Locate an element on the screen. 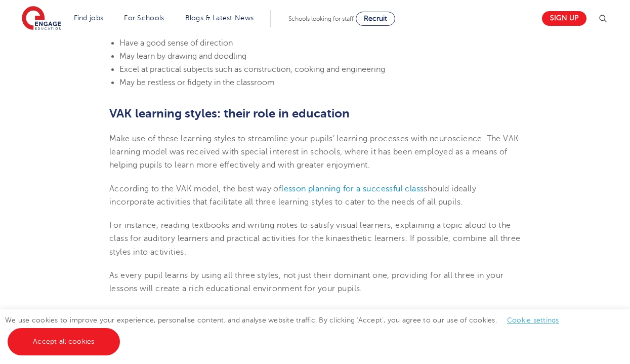 This screenshot has width=630, height=364. a: Accept all cookies is located at coordinates (64, 341).